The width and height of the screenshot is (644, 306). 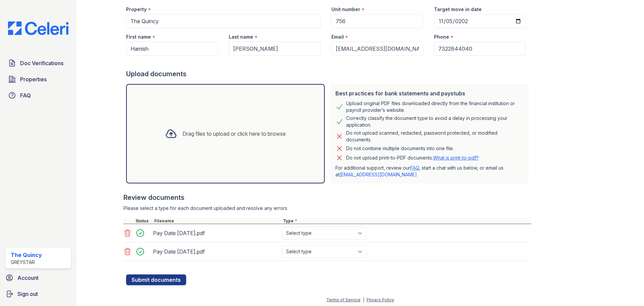 What do you see at coordinates (234, 134) in the screenshot?
I see `div: Drag files to upload or click here to browse` at bounding box center [234, 134].